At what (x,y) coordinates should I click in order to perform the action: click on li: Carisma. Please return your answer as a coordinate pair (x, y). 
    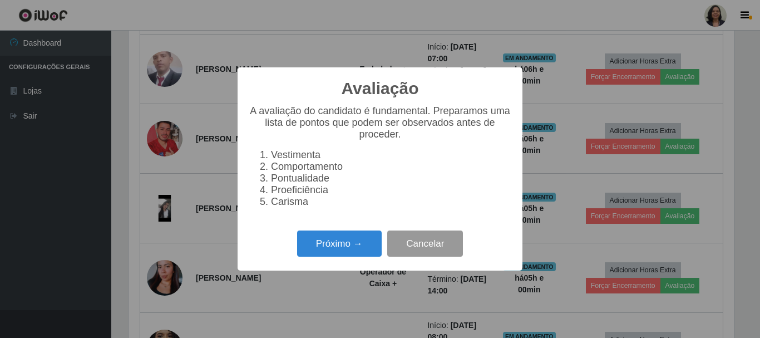
    Looking at the image, I should click on (391, 201).